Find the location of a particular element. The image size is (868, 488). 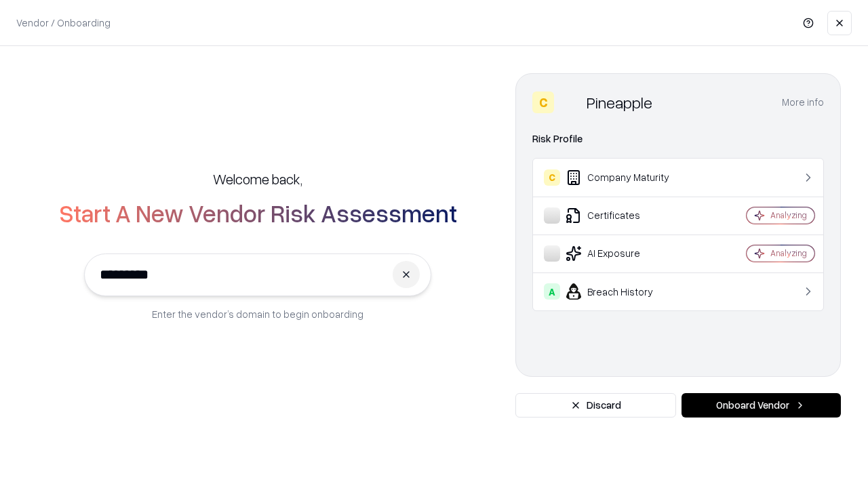

div: Certificates is located at coordinates (624, 216).